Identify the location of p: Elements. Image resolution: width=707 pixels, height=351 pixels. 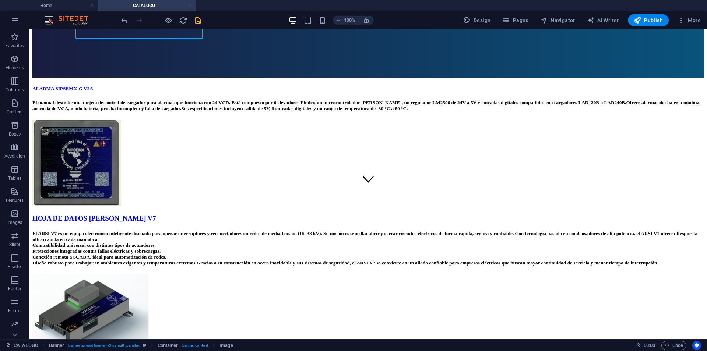
(15, 68).